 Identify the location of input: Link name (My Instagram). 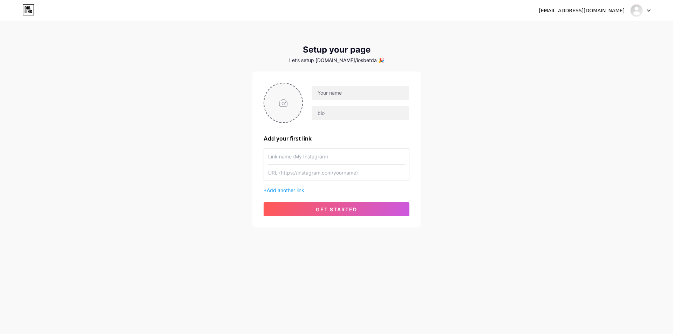
(337, 156).